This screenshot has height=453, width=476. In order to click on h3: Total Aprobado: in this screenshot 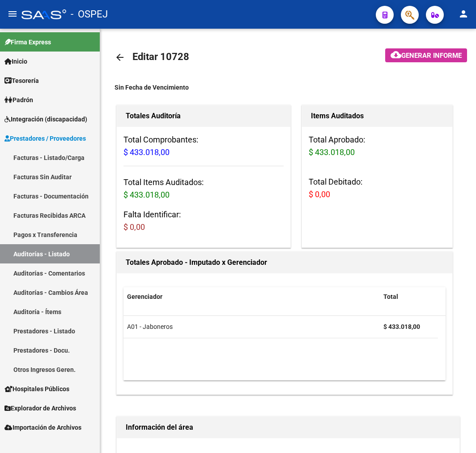, I will do `click(377, 146)`.